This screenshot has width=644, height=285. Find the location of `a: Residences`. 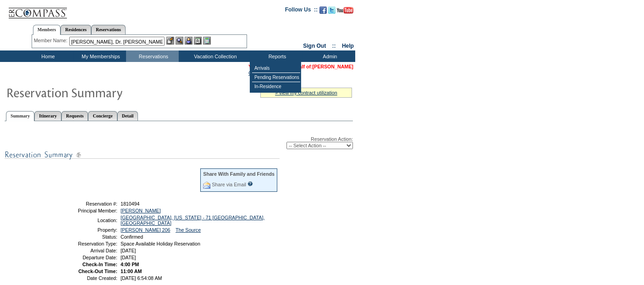

a: Residences is located at coordinates (75, 29).